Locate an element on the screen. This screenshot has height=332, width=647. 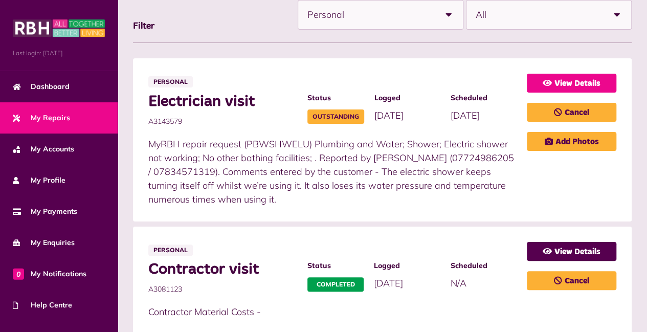
span: 0 is located at coordinates (18, 273).